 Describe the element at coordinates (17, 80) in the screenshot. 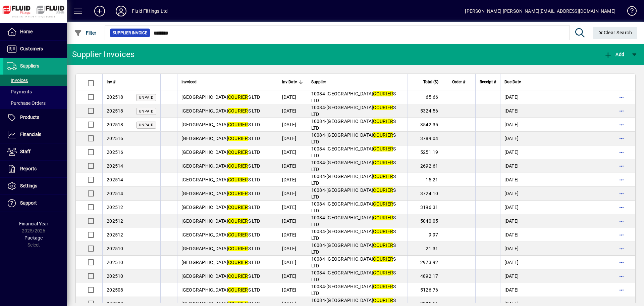

I see `span: Invoices` at that location.